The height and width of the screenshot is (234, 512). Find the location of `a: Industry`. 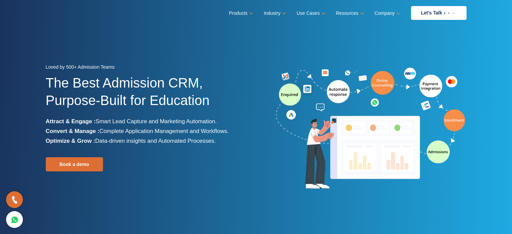

a: Industry is located at coordinates (274, 13).